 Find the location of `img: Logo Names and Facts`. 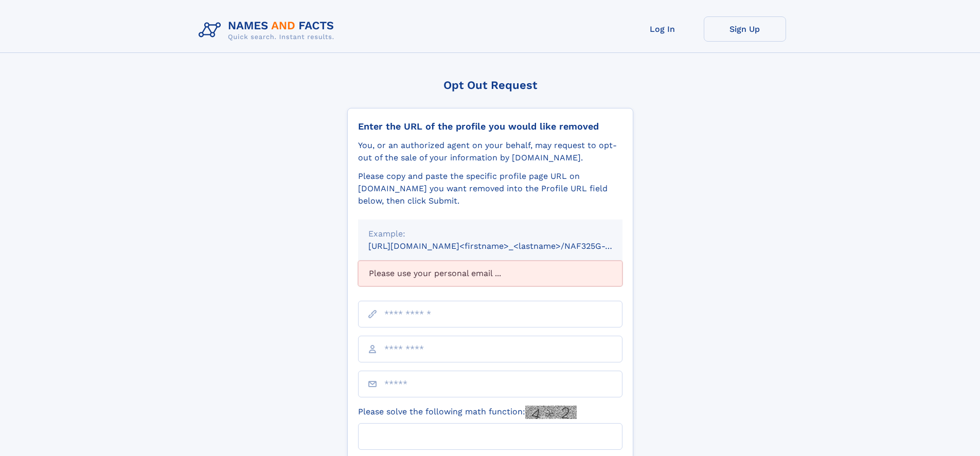

img: Logo Names and Facts is located at coordinates (269, 30).